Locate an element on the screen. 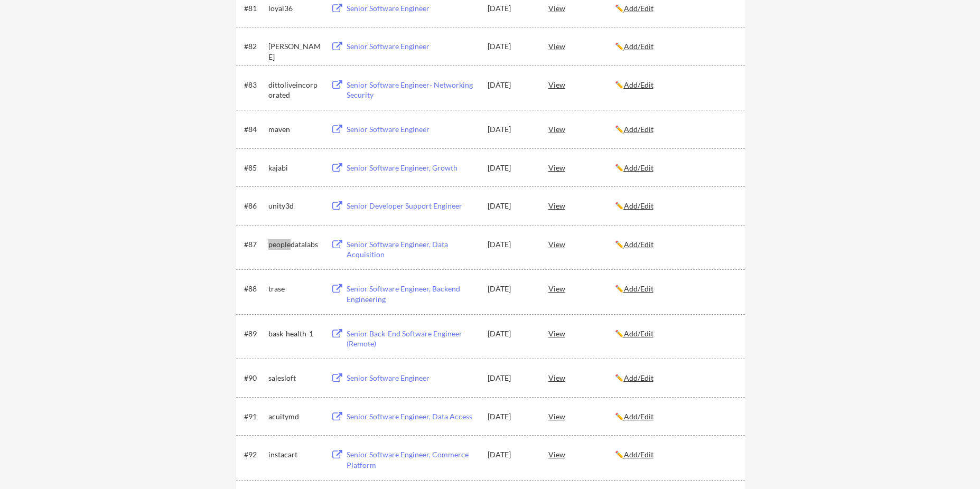 The image size is (980, 489). div: #84 is located at coordinates (254, 129).